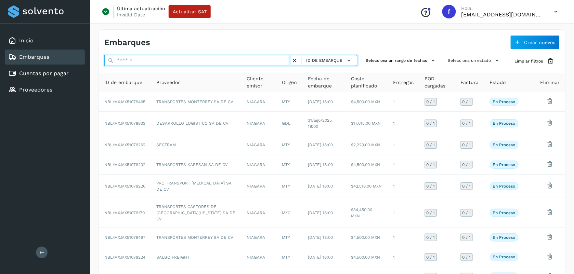 The image size is (574, 274). Describe the element at coordinates (196, 257) in the screenshot. I see `td: SALGO FREIGHT` at that location.